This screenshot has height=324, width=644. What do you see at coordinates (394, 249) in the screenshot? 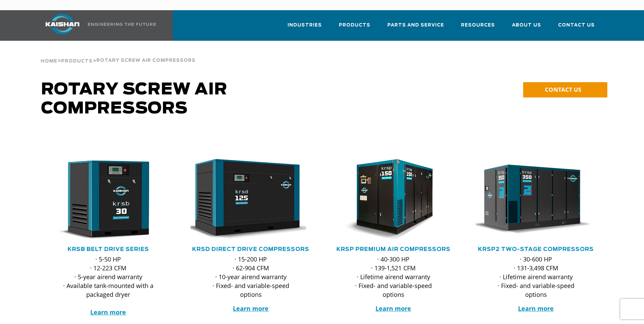
I see `a: KRSP Premium Air Compressors` at bounding box center [394, 249].